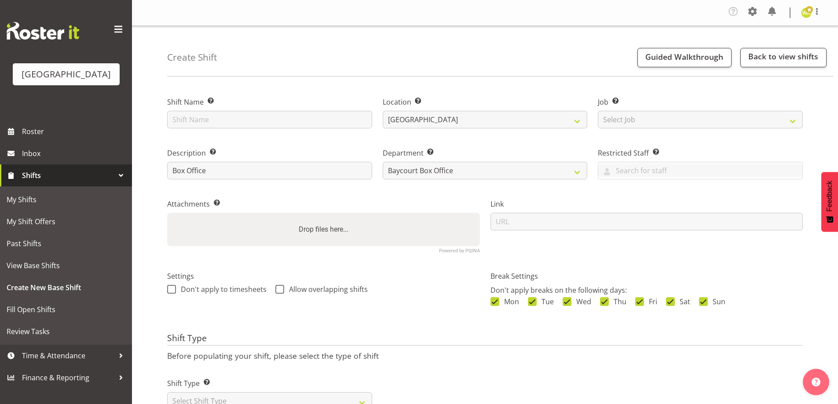 Image resolution: width=838 pixels, height=404 pixels. Describe the element at coordinates (66, 266) in the screenshot. I see `span: View Base Shifts` at that location.